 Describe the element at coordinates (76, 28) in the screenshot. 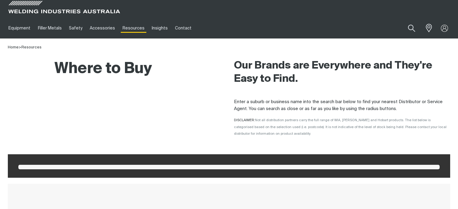

I see `a: Safety` at that location.